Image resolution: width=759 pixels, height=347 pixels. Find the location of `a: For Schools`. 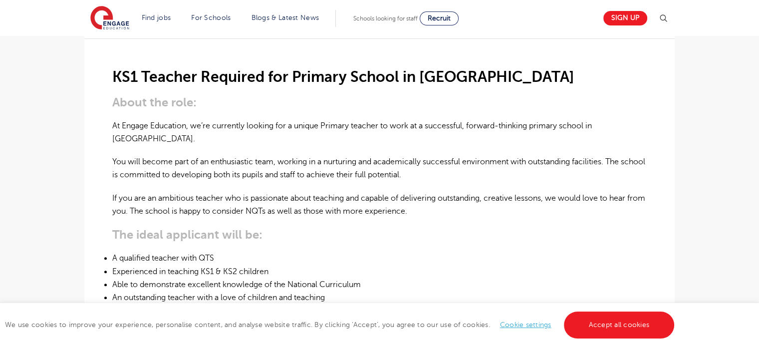

a: For Schools is located at coordinates (210, 17).